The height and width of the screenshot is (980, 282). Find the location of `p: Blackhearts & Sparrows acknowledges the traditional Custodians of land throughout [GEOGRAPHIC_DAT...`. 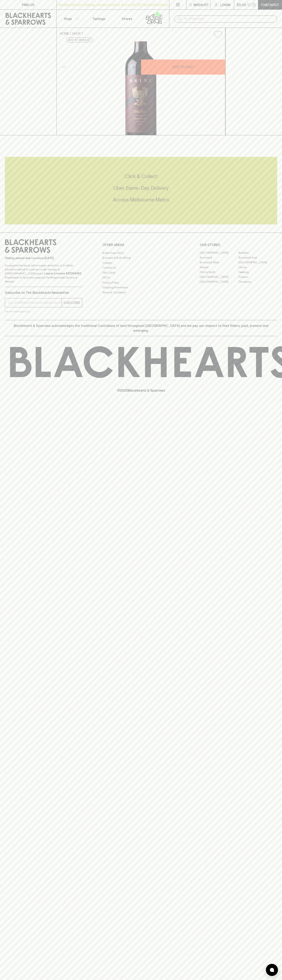

p: Blackhearts & Sparrows acknowledges the traditional Custodians of land throughout [GEOGRAPHIC_DAT... is located at coordinates (141, 328).